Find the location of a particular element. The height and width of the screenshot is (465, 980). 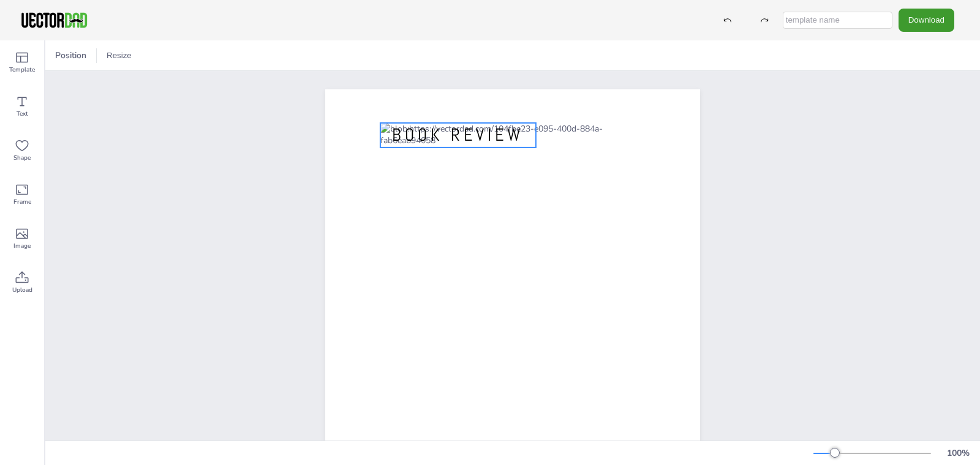

span: Image is located at coordinates (22, 246).